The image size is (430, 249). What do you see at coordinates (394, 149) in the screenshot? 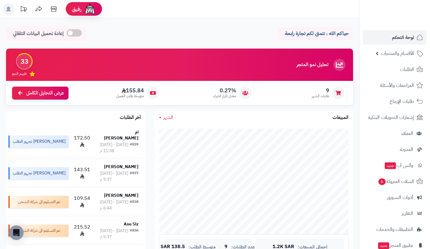
I see `a: المدونة` at bounding box center [394, 149].